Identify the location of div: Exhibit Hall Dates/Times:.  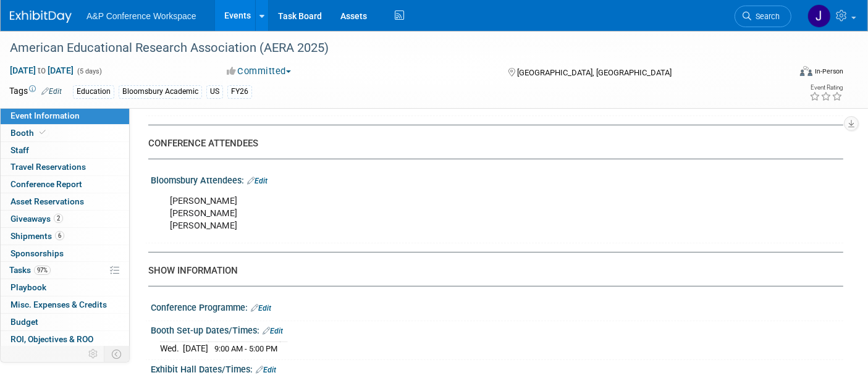
(497, 368).